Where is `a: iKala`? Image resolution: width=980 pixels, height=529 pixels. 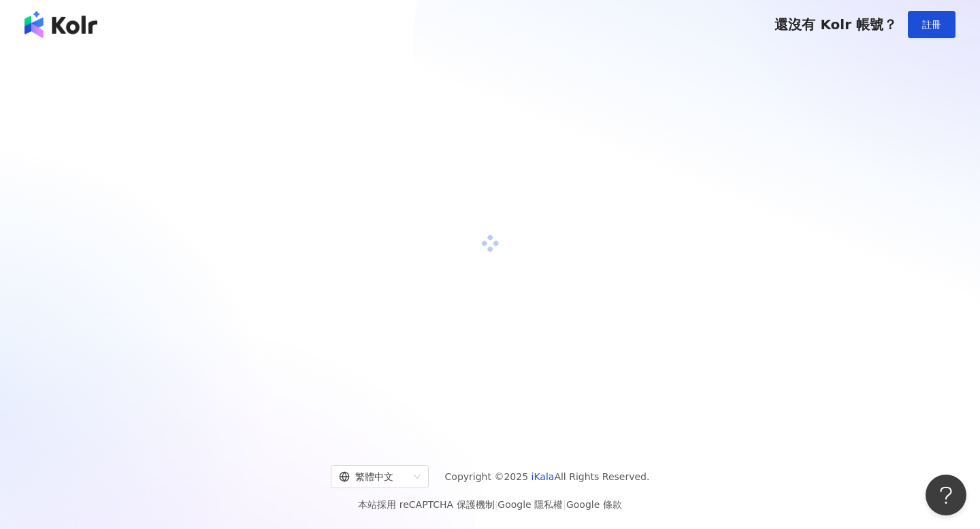 a: iKala is located at coordinates (543, 477).